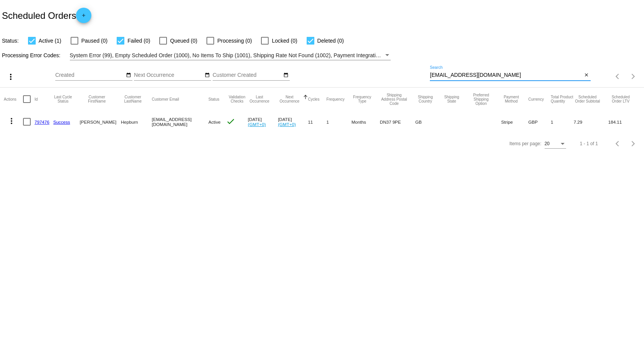  I want to click on mat-cell: 184.11, so click(624, 122).